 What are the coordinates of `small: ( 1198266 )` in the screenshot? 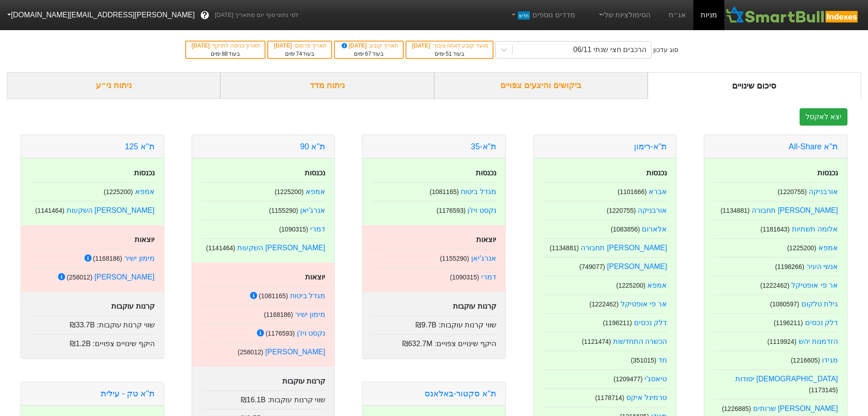 It's located at (790, 267).